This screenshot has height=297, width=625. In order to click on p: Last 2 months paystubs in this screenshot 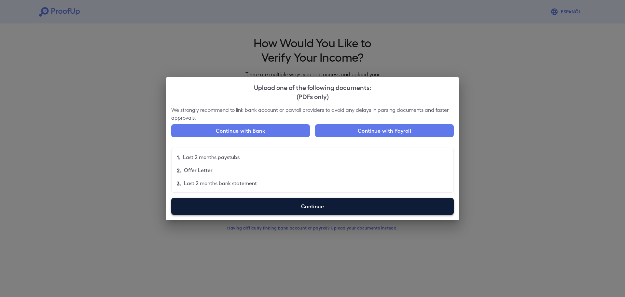, I will do `click(211, 157)`.